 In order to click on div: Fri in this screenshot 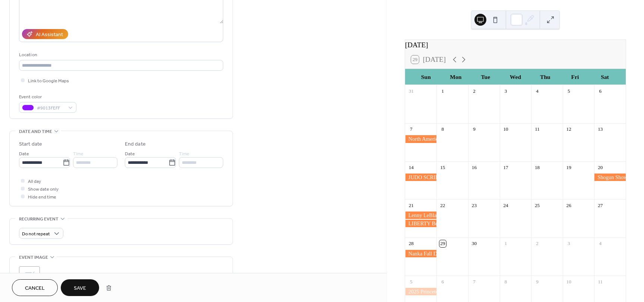, I will do `click(575, 77)`.